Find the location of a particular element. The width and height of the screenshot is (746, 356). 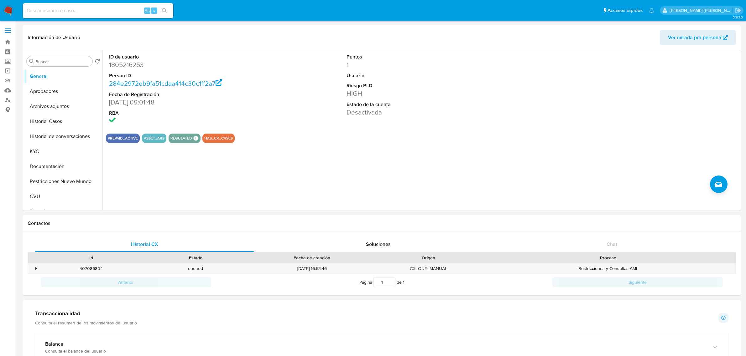

dd: Desactivada is located at coordinates (422, 112).